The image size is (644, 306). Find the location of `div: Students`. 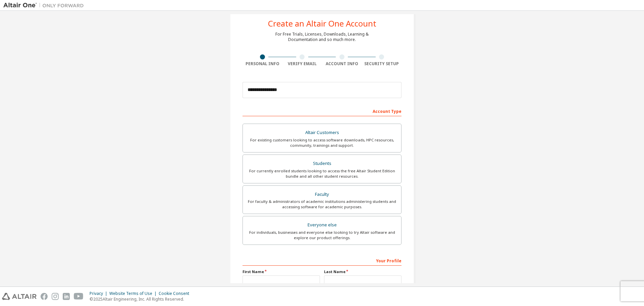

div: Students is located at coordinates (322, 163).